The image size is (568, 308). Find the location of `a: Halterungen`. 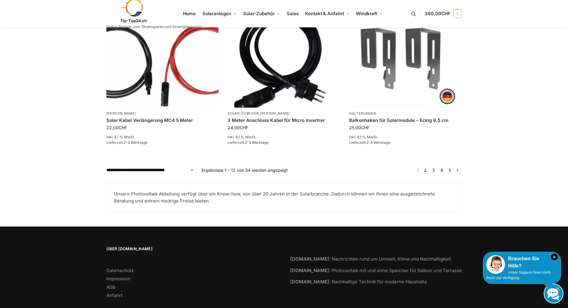

a: Halterungen is located at coordinates (363, 113).